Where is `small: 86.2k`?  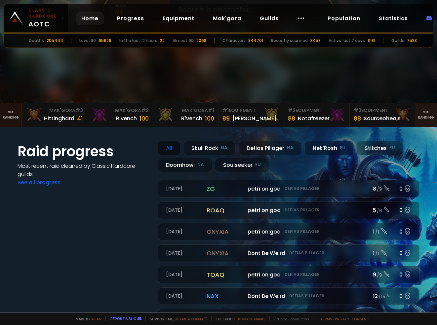
small: 86.2k is located at coordinates (246, 254).